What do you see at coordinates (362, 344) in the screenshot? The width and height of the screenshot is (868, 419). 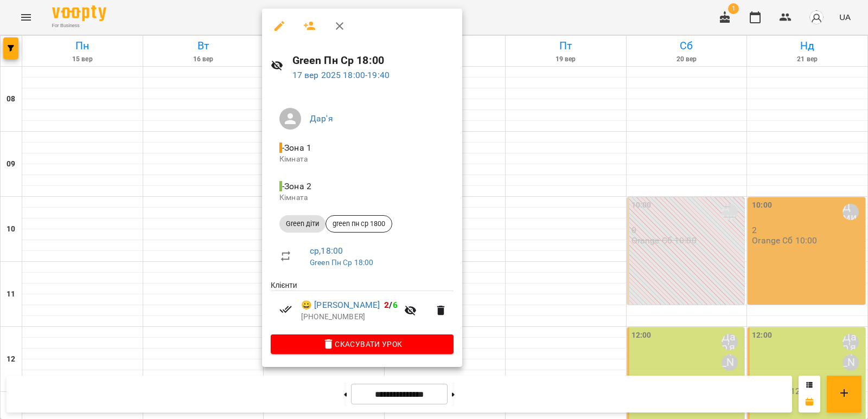 I see `button: Скасувати Урок` at bounding box center [362, 344].